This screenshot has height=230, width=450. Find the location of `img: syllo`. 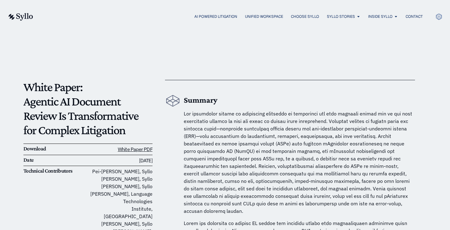

img: syllo is located at coordinates (20, 17).